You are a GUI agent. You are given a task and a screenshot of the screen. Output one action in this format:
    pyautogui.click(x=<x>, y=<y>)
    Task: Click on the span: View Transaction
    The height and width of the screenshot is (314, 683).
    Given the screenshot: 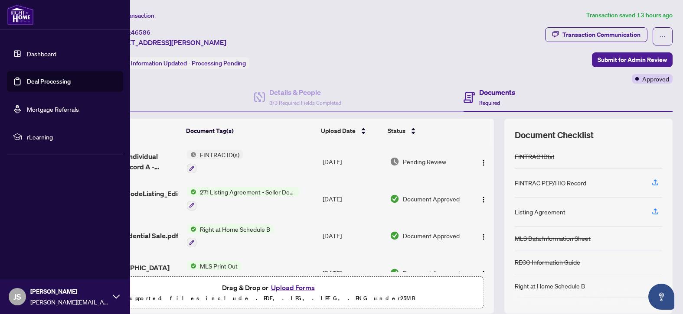 What is the action you would take?
    pyautogui.click(x=131, y=16)
    